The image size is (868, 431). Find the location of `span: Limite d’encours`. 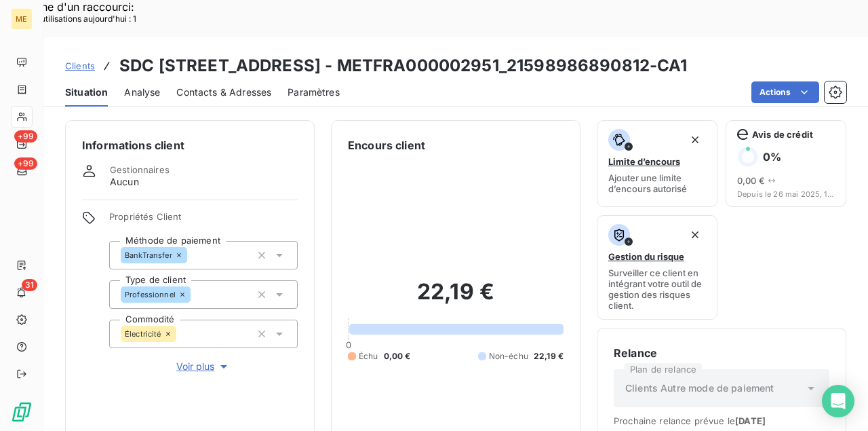

span: Limite d’encours is located at coordinates (644, 161).